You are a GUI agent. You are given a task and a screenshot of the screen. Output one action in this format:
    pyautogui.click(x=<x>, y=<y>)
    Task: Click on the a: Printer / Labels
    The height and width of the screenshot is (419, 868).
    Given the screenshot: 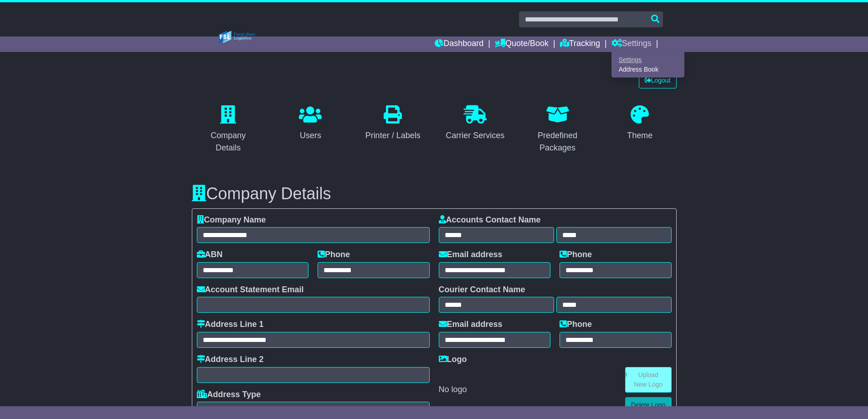 What is the action you would take?
    pyautogui.click(x=393, y=124)
    